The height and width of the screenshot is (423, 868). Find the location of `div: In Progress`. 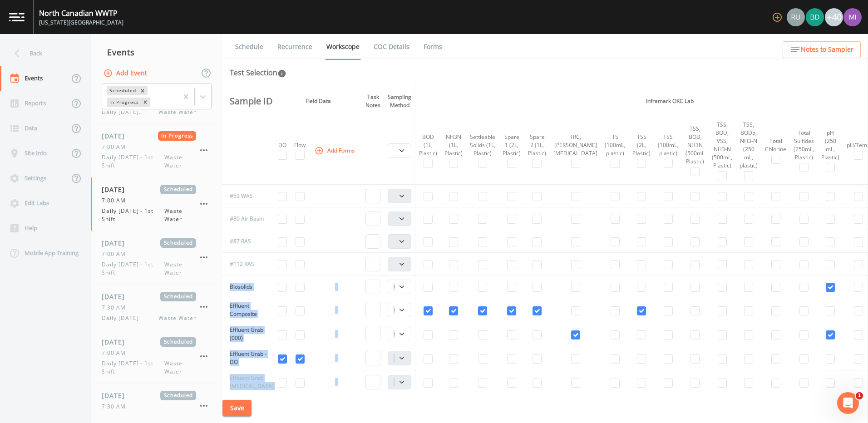

div: In Progress is located at coordinates (123, 102).